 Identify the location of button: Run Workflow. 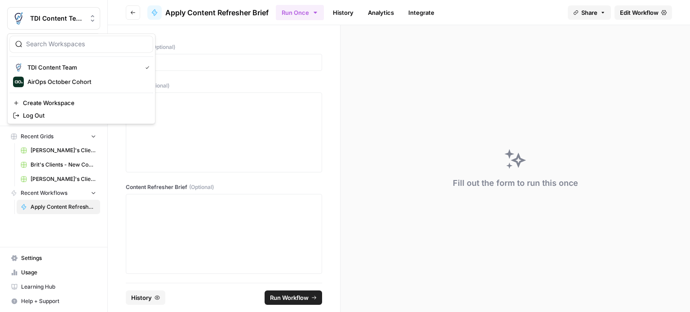
(293, 298).